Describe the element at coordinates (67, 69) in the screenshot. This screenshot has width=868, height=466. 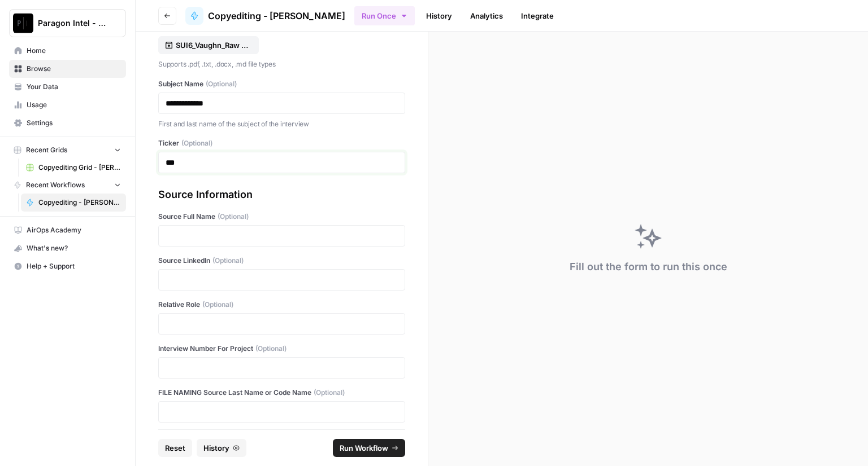
I see `a: Browse` at that location.